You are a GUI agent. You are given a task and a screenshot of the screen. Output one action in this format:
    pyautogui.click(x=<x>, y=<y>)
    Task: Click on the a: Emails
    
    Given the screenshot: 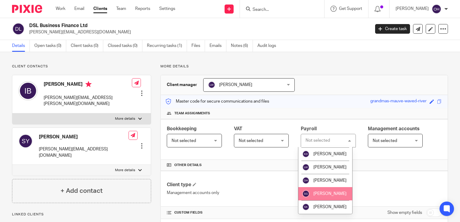 What is the action you would take?
    pyautogui.click(x=218, y=46)
    